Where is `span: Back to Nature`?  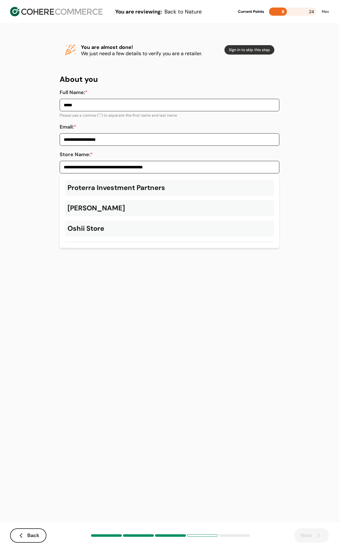 span: Back to Nature is located at coordinates (183, 12).